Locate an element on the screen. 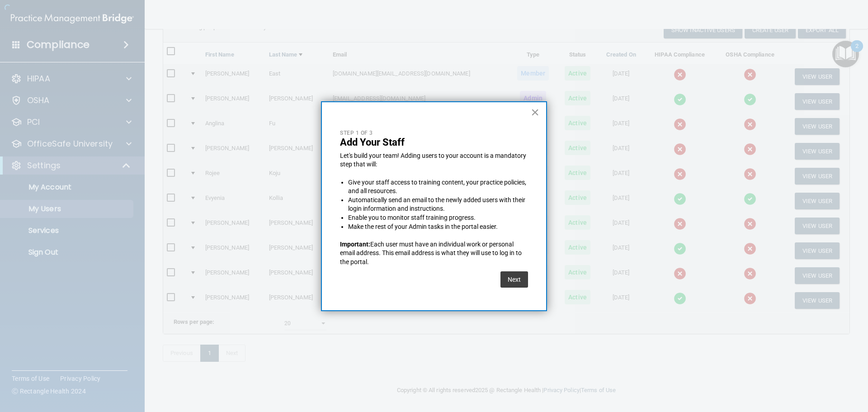  li: Automatically send an email to the newly added users with their login information and instructions. is located at coordinates (438, 204).